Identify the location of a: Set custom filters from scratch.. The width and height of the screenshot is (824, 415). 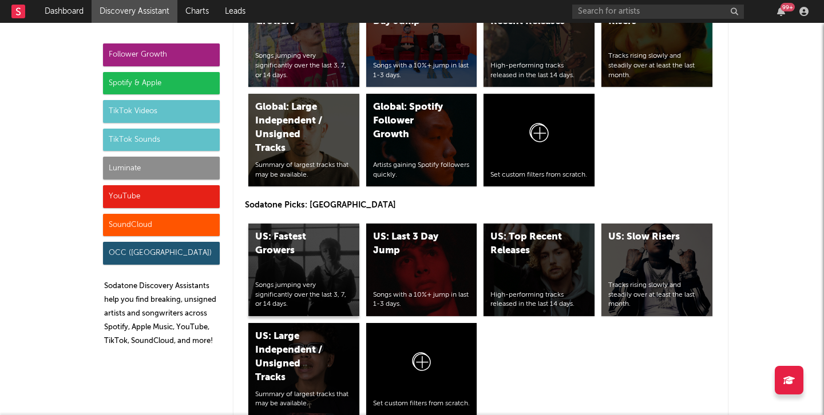
(539, 140).